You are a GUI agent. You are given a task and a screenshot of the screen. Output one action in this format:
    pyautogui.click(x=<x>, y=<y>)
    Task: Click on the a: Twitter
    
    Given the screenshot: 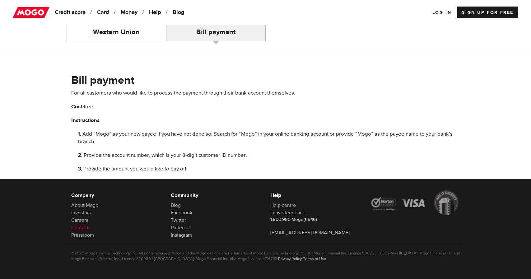 What is the action you would take?
    pyautogui.click(x=178, y=220)
    